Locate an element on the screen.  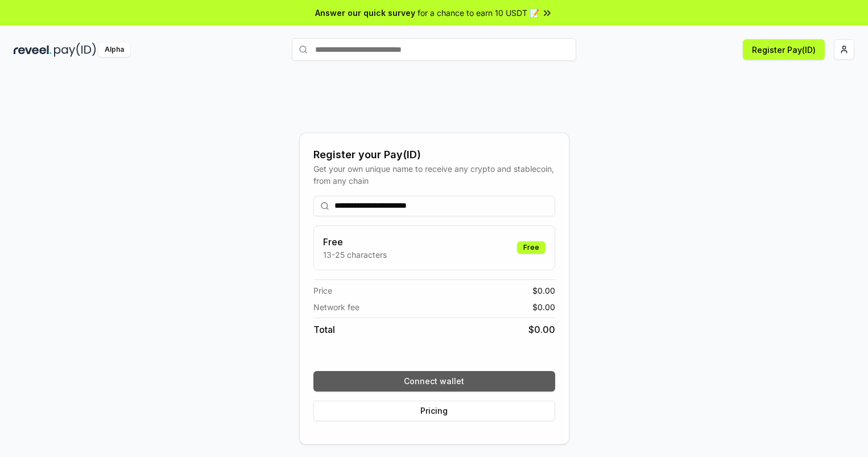
img: reveel_dark is located at coordinates (32, 50).